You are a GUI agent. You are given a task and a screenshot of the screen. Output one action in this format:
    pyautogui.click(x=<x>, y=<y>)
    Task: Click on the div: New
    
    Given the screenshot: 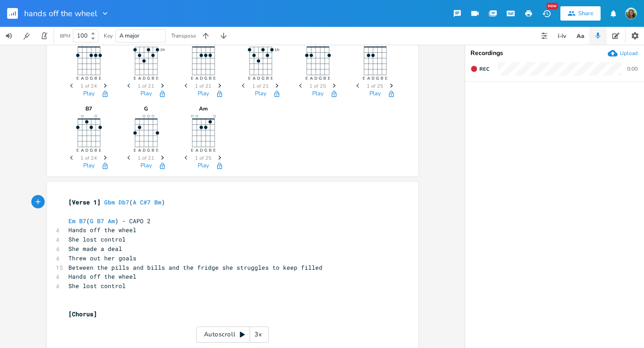 What is the action you would take?
    pyautogui.click(x=552, y=6)
    